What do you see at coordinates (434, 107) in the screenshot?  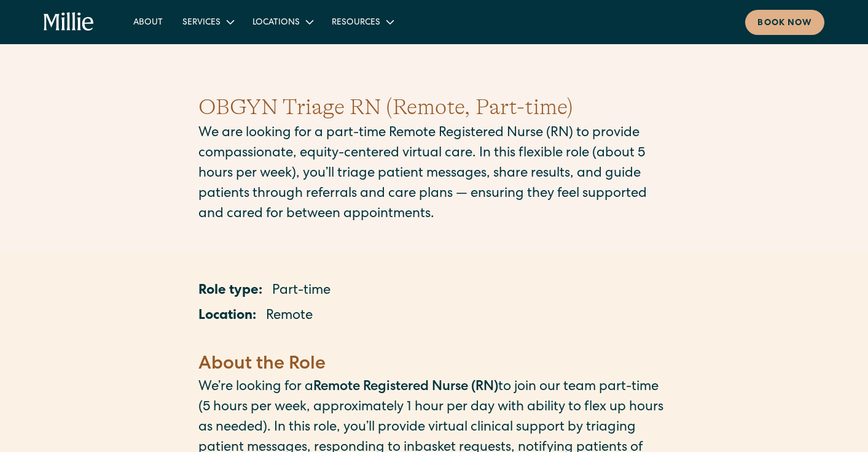 I see `h1: OBGYN Triage RN (Remote, Part-time)` at bounding box center [434, 107].